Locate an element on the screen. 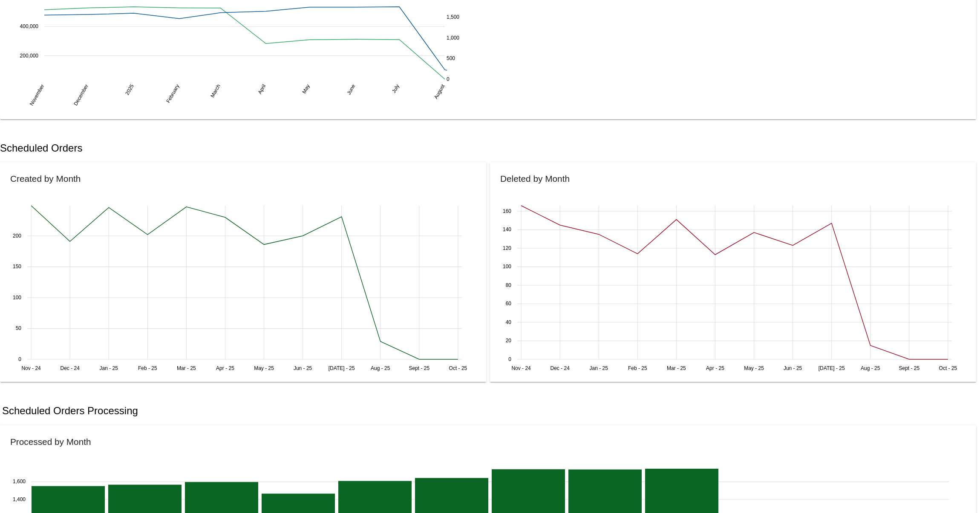 Image resolution: width=980 pixels, height=513 pixels. text: March is located at coordinates (215, 90).